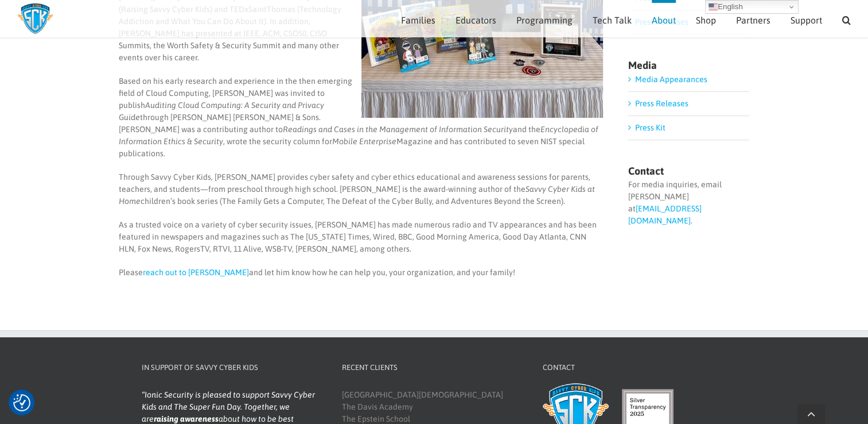 The height and width of the screenshot is (424, 868). I want to click on span: Tech Talk, so click(612, 20).